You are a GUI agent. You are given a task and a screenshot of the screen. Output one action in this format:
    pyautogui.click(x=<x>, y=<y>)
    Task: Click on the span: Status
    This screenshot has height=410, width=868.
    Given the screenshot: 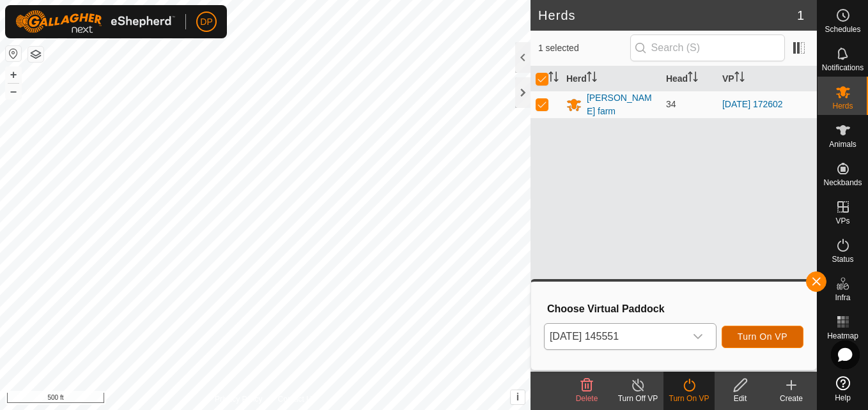 What is the action you would take?
    pyautogui.click(x=843, y=260)
    